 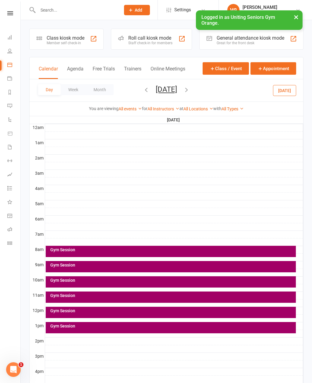 I want to click on a: All Instructors, so click(x=163, y=109).